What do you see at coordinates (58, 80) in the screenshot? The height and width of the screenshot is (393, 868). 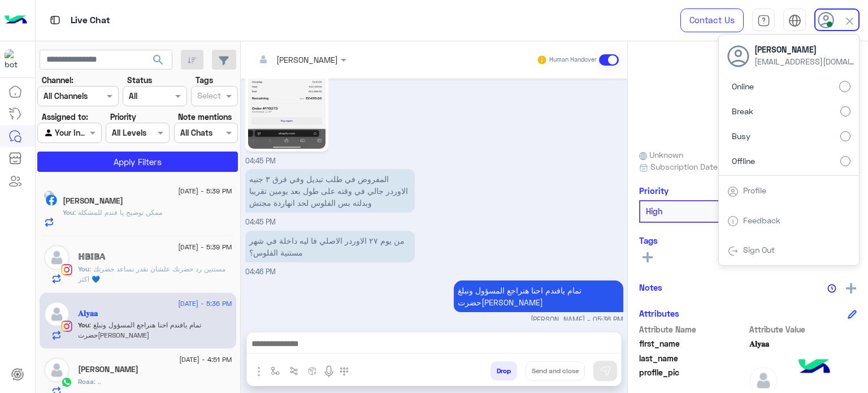 I see `label: Channel:` at bounding box center [58, 80].